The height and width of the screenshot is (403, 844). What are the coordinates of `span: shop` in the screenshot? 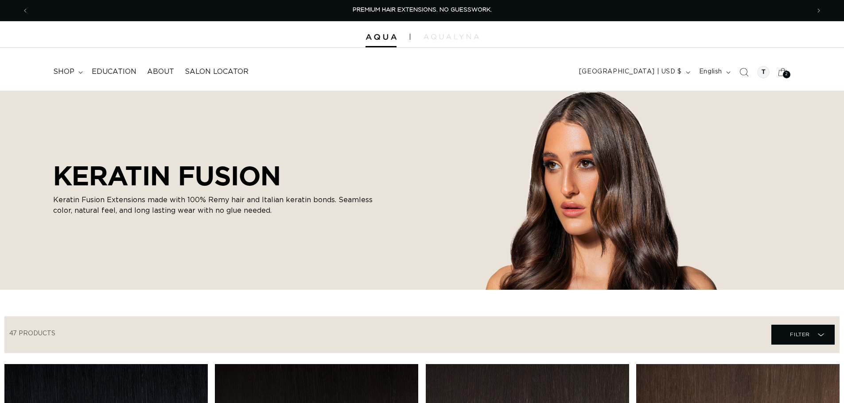 It's located at (64, 72).